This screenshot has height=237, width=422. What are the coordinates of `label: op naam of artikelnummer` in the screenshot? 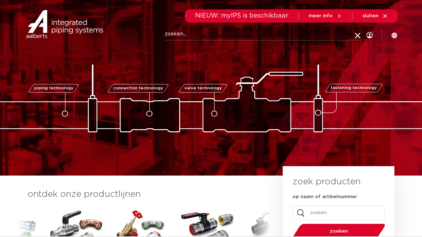 It's located at (325, 197).